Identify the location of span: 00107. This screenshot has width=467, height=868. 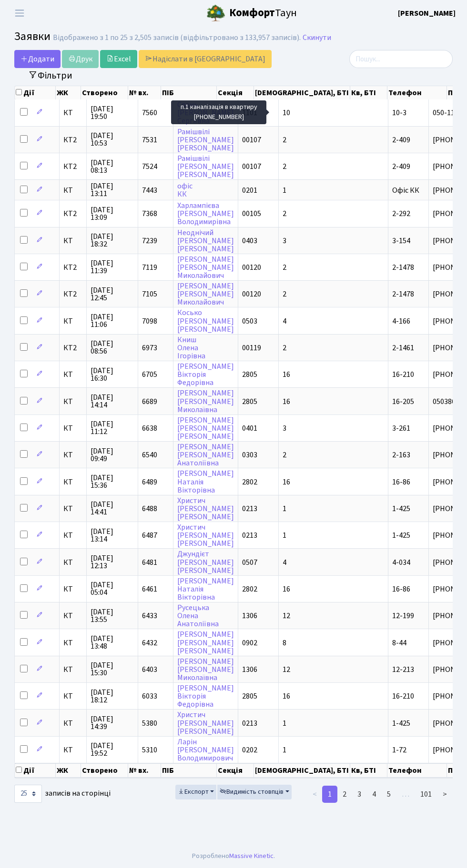
(252, 167).